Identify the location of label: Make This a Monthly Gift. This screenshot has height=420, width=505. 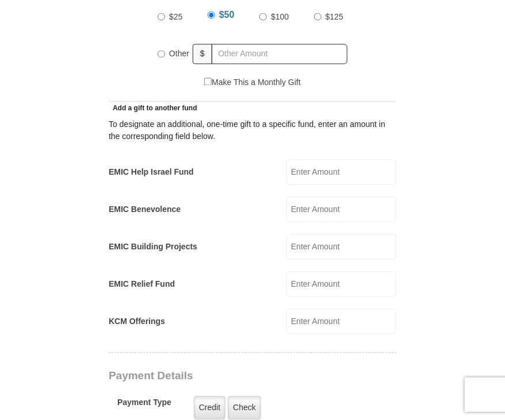
(252, 83).